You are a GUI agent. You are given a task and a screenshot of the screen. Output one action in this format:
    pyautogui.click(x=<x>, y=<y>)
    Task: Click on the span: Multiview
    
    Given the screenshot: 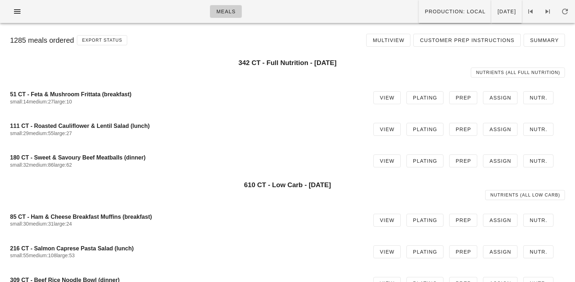 What is the action you would take?
    pyautogui.click(x=388, y=40)
    